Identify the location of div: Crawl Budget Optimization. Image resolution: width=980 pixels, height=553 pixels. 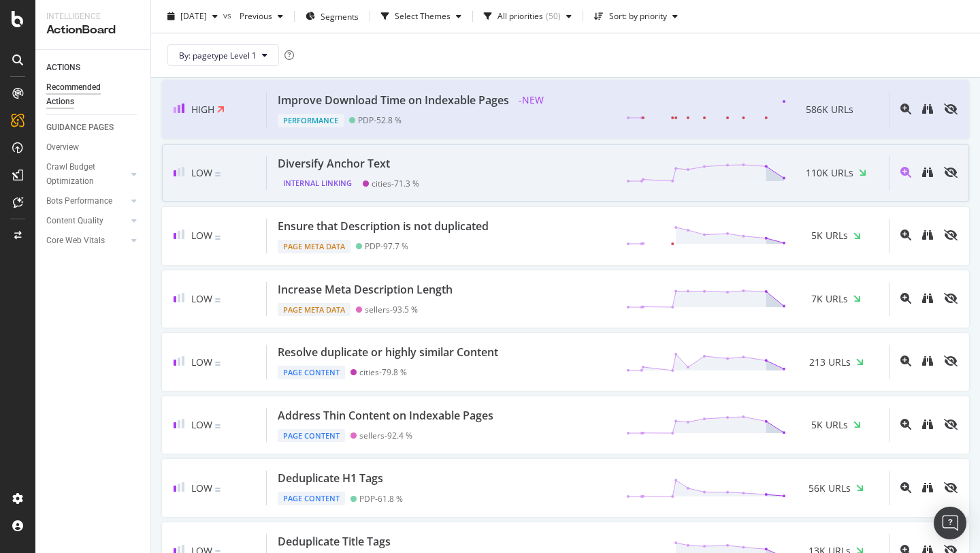
(82, 174).